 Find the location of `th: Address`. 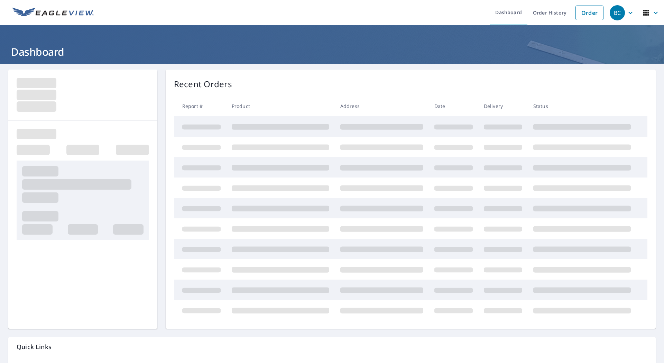

th: Address is located at coordinates (382, 106).